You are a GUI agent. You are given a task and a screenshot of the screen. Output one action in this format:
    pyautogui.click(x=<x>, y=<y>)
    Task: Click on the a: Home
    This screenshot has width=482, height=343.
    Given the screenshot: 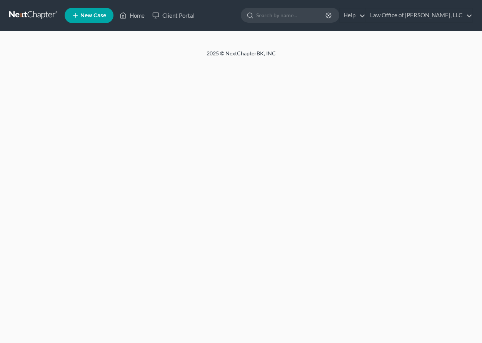 What is the action you would take?
    pyautogui.click(x=132, y=15)
    